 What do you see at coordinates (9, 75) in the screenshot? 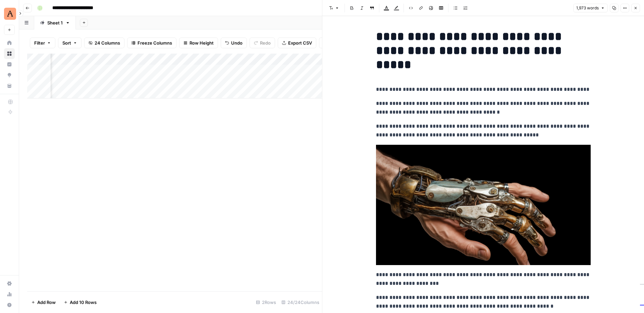
I see `a: Opportunities` at bounding box center [9, 75].